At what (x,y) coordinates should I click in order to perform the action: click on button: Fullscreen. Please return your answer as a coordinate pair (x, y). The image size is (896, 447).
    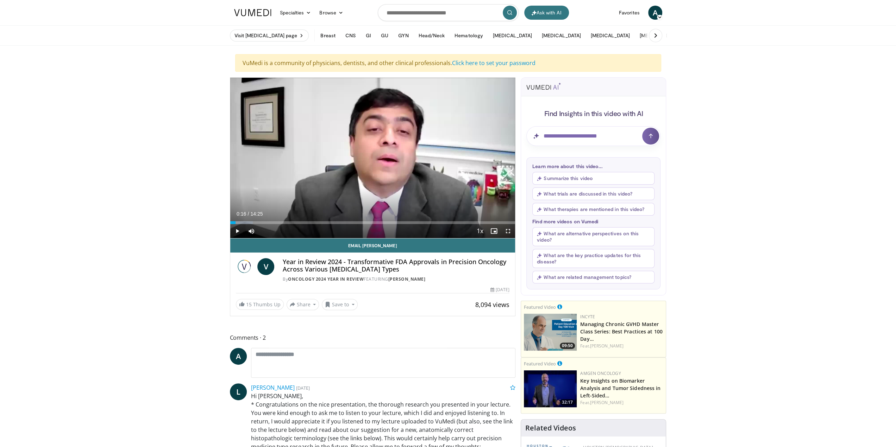
    Looking at the image, I should click on (508, 231).